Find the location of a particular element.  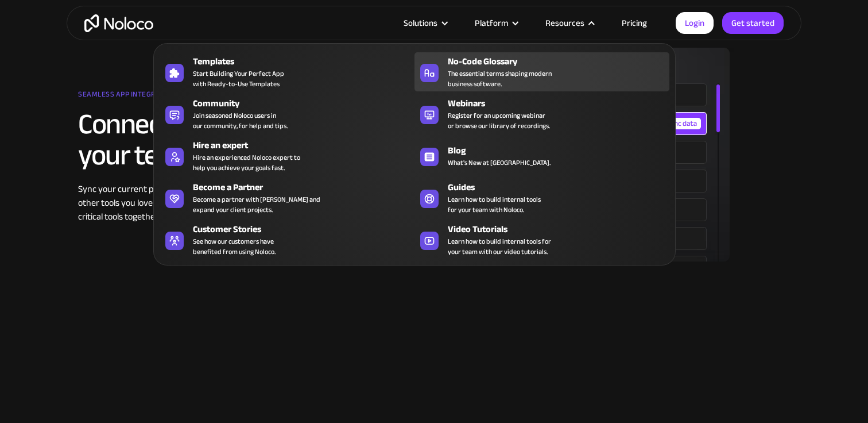

div: Webinars is located at coordinates (561, 103).